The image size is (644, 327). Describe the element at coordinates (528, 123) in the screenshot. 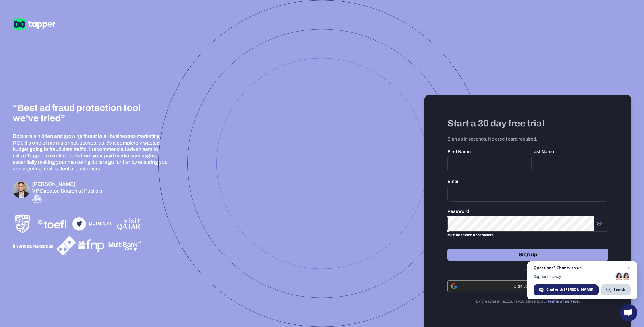

I see `h3: Start a 30 day free trial` at that location.